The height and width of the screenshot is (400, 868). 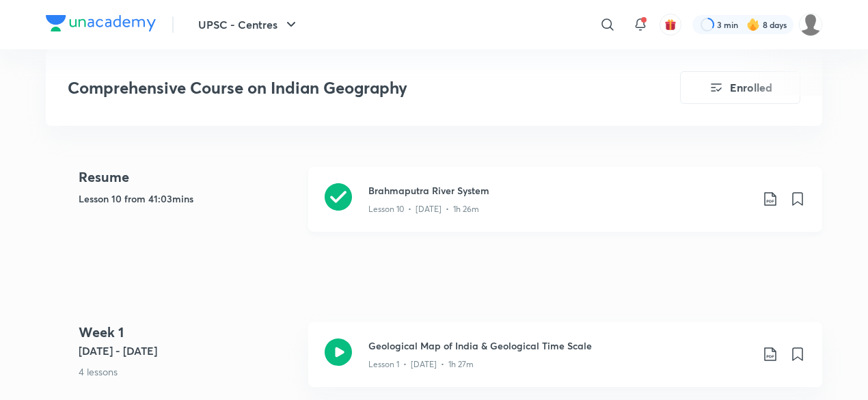 I want to click on img: avatar, so click(x=670, y=25).